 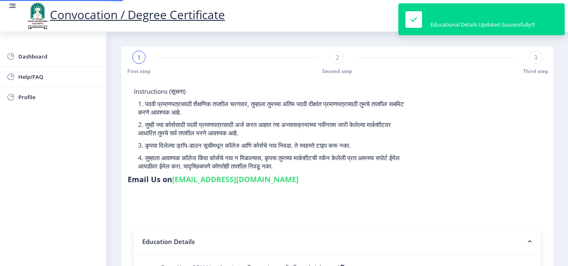 What do you see at coordinates (535, 57) in the screenshot?
I see `span: 3` at bounding box center [535, 57].